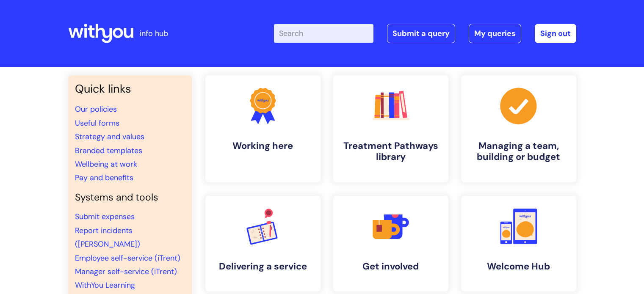 Image resolution: width=644 pixels, height=294 pixels. I want to click on h4: Treatment Pathways library, so click(391, 152).